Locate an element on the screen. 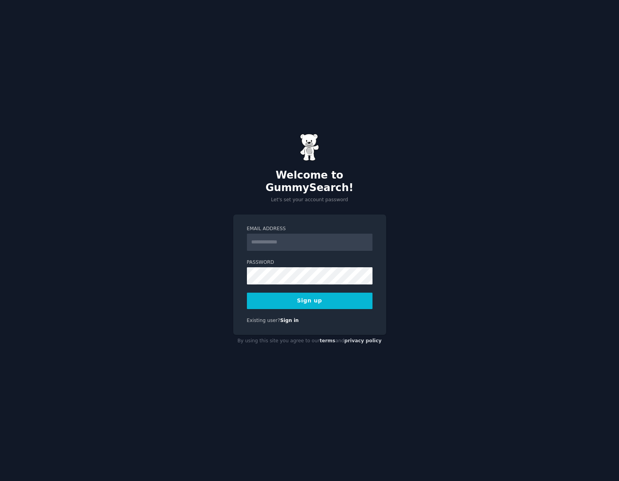 Image resolution: width=619 pixels, height=481 pixels. a: Sign in is located at coordinates (290, 320).